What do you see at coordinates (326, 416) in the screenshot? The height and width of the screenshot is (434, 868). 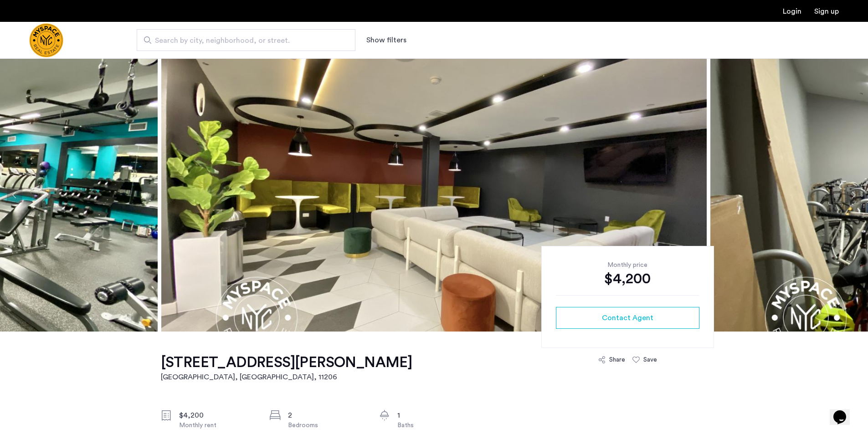 I see `div: 2` at bounding box center [326, 416].